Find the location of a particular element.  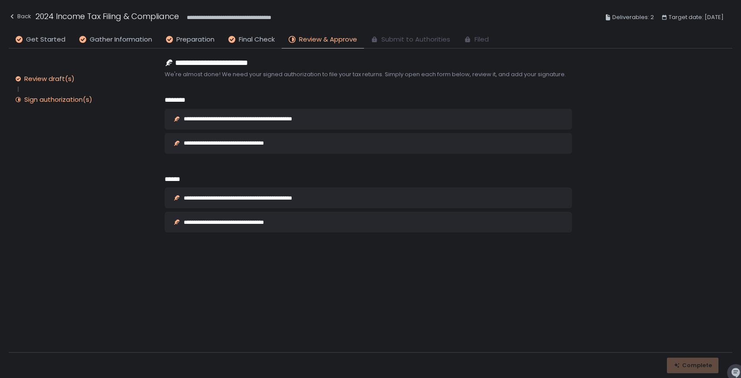

span: Submit to Authorities is located at coordinates (416, 39).